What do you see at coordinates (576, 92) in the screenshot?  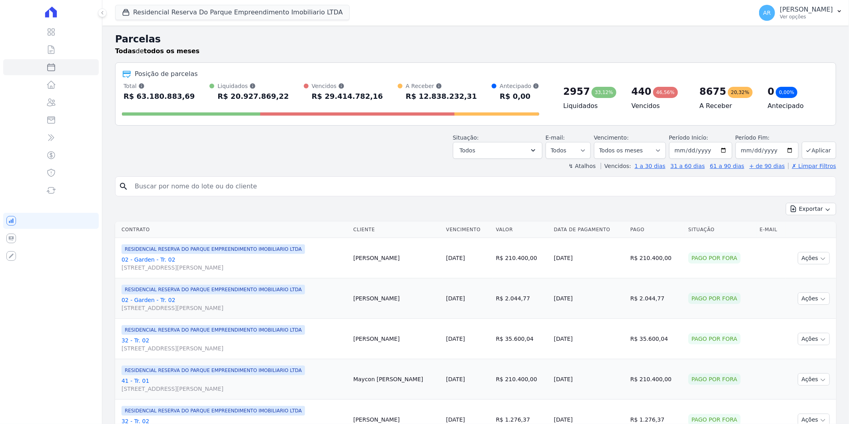 I see `div: 2957` at bounding box center [576, 92].